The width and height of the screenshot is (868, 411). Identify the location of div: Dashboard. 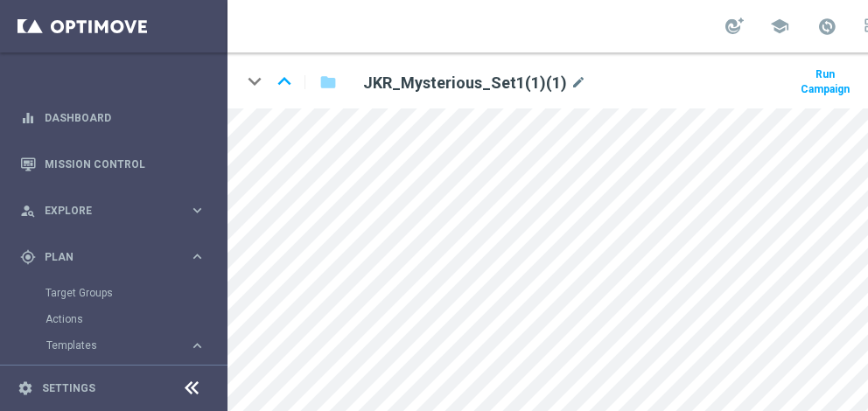
(112, 117).